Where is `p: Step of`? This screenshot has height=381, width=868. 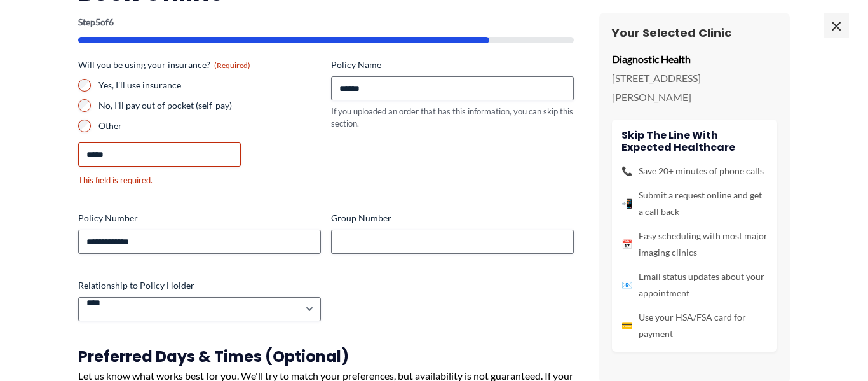
p: Step of is located at coordinates (326, 22).